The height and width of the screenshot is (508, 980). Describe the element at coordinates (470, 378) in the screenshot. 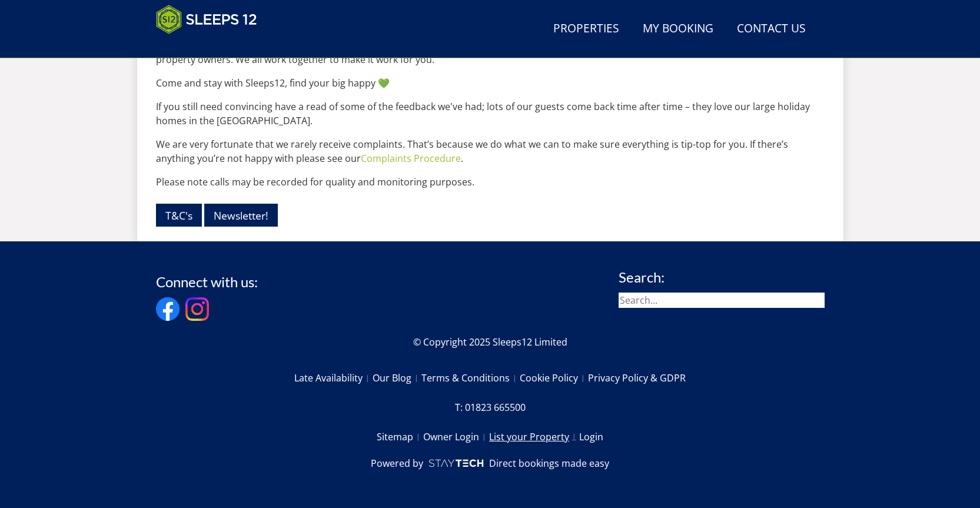

I see `a: Terms & Conditions` at that location.